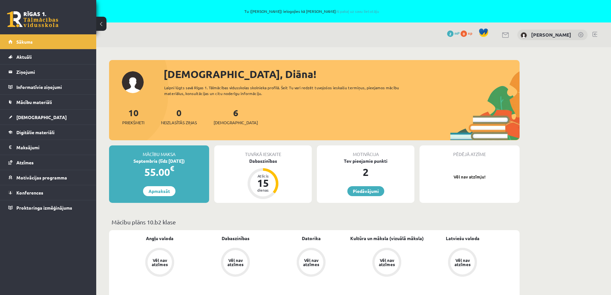 This screenshot has width=611, height=295. What do you see at coordinates (24, 57) in the screenshot?
I see `span: Aktuāli` at bounding box center [24, 57].